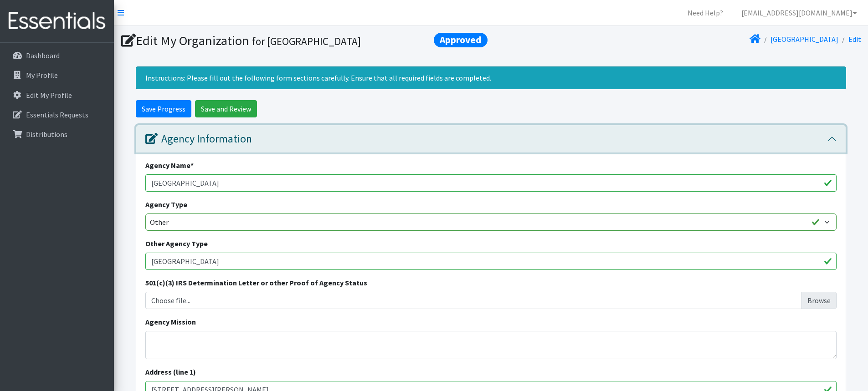 This screenshot has height=391, width=868. What do you see at coordinates (166, 204) in the screenshot?
I see `label: Agency Type` at bounding box center [166, 204].